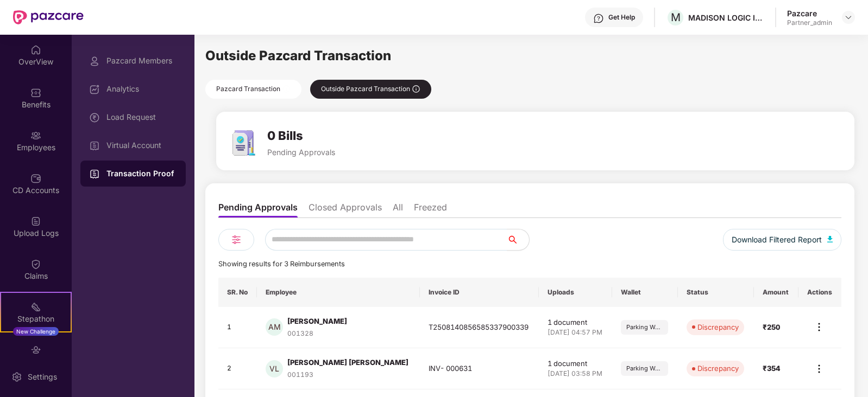 Image resolution: width=868 pixels, height=397 pixels. I want to click on img: svg+xml;base64,PHN2ZyBpZD0iRHJvcGRvd24tMzJ4MzIiIHhtbG5zPSJodHRwOi8vd3d3LnczLm9yZy8yMDAwL3N2ZyIgd2..., so click(849, 17).